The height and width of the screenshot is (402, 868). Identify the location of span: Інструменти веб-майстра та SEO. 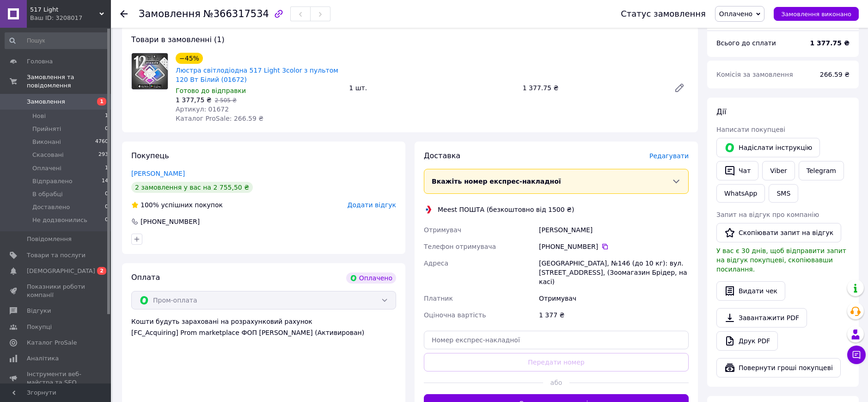
(56, 378).